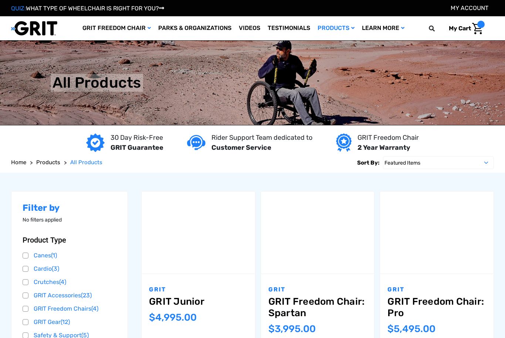 Image resolution: width=505 pixels, height=338 pixels. I want to click on span: $4,995.00, so click(173, 317).